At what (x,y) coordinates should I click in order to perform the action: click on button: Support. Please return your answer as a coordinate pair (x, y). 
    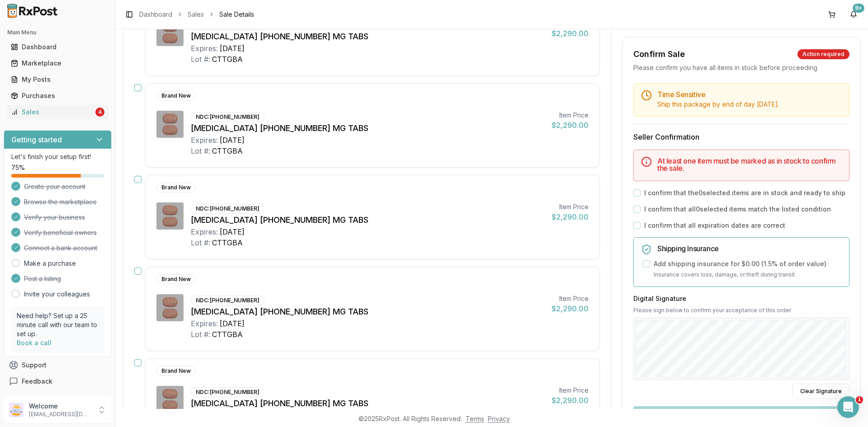
    Looking at the image, I should click on (57, 366).